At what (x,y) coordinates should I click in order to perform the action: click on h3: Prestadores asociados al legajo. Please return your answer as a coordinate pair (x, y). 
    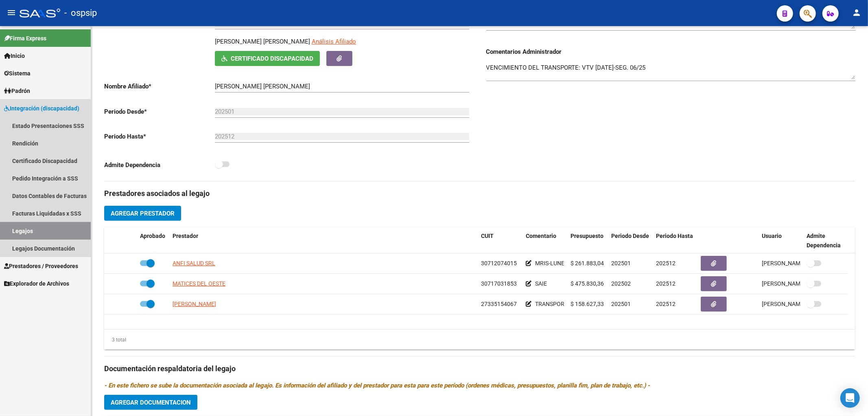
    Looking at the image, I should click on (480, 194).